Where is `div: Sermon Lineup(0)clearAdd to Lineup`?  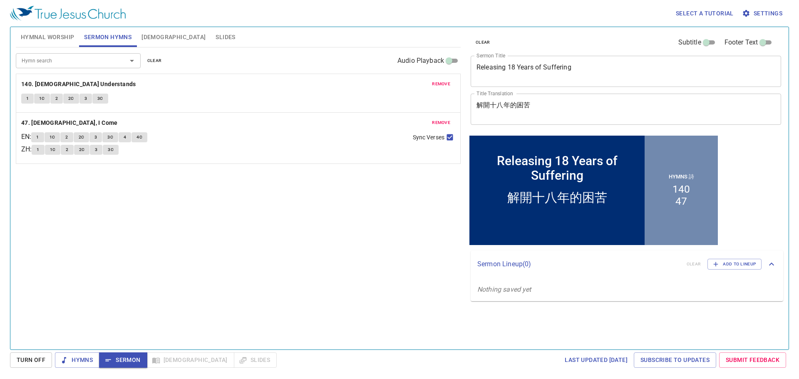 div: Sermon Lineup(0)clearAdd to Lineup is located at coordinates (627, 264).